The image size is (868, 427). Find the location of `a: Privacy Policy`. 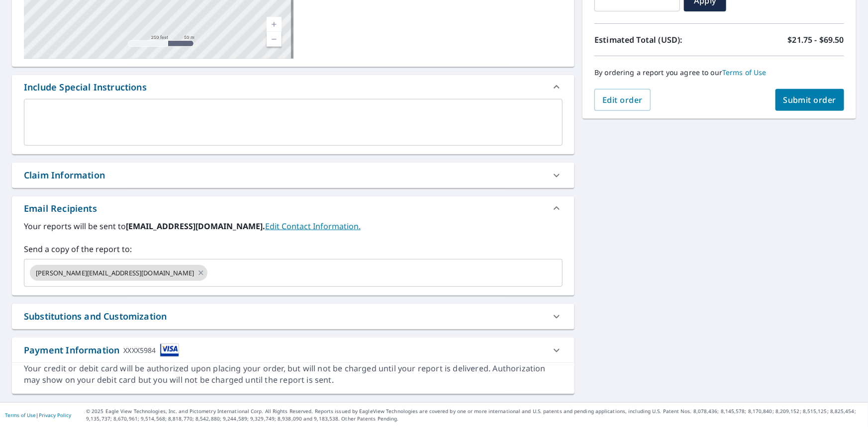

a: Privacy Policy is located at coordinates (55, 415).